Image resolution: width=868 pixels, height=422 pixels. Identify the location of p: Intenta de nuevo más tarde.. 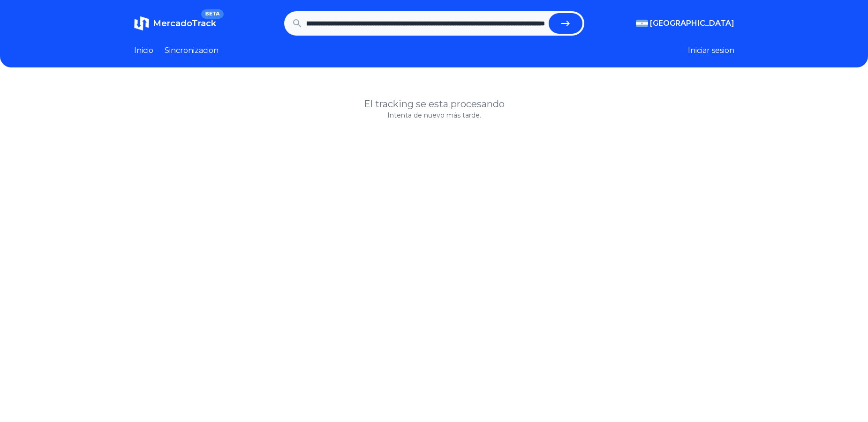
(435, 115).